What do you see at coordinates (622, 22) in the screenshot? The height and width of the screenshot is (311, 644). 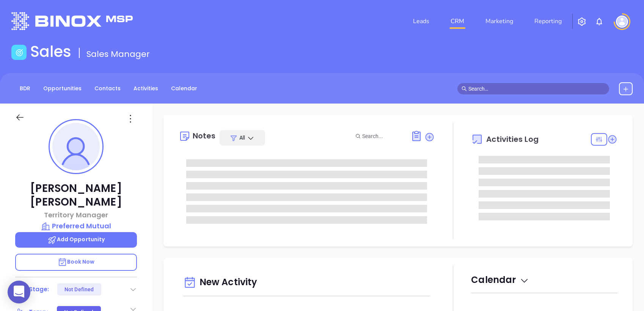 I see `img: user` at bounding box center [622, 22].